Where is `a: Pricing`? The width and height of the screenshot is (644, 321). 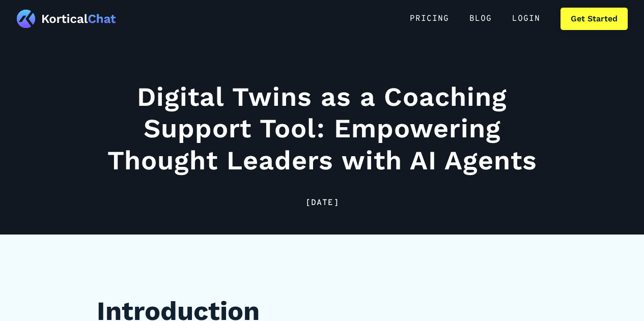
a: Pricing is located at coordinates (429, 19).